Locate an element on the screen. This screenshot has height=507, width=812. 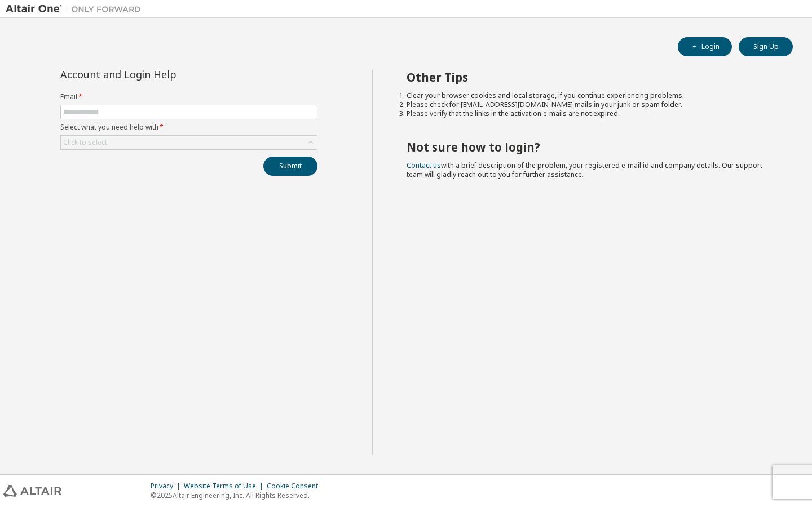
h2: Other Tips is located at coordinates (590, 77).